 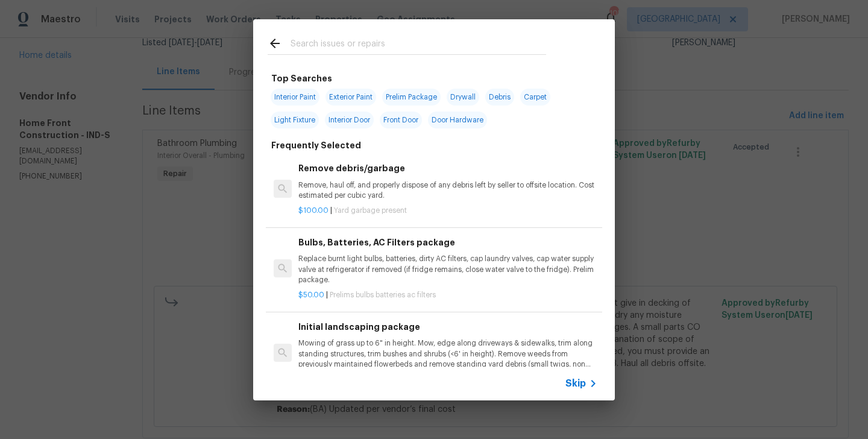 I want to click on span: Interior Door, so click(x=349, y=120).